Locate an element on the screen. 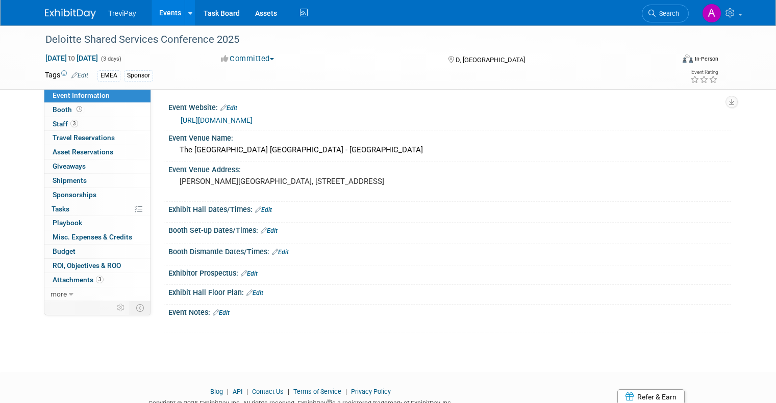  span: Booth is located at coordinates (68, 110).